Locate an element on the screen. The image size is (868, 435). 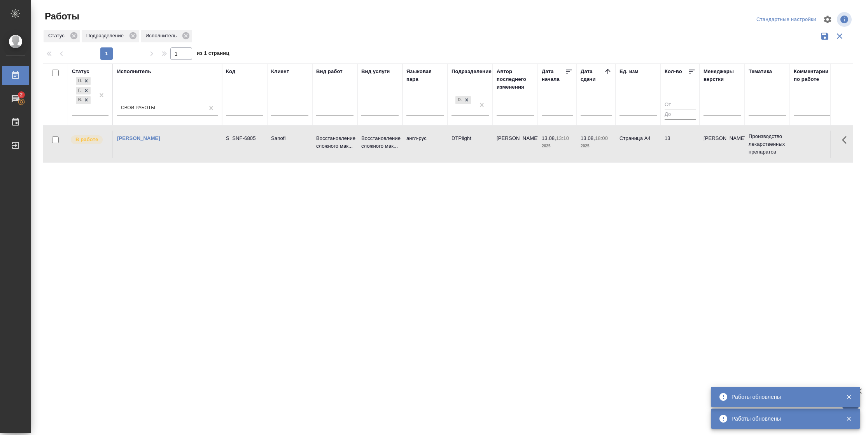
button: Сохранить фильтры is located at coordinates (824, 36).